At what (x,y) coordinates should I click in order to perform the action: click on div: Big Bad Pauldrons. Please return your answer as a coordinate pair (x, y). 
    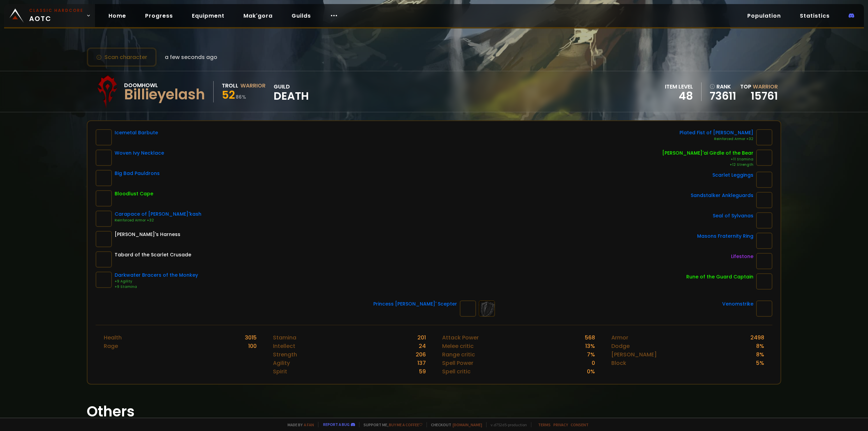
    Looking at the image, I should click on (137, 173).